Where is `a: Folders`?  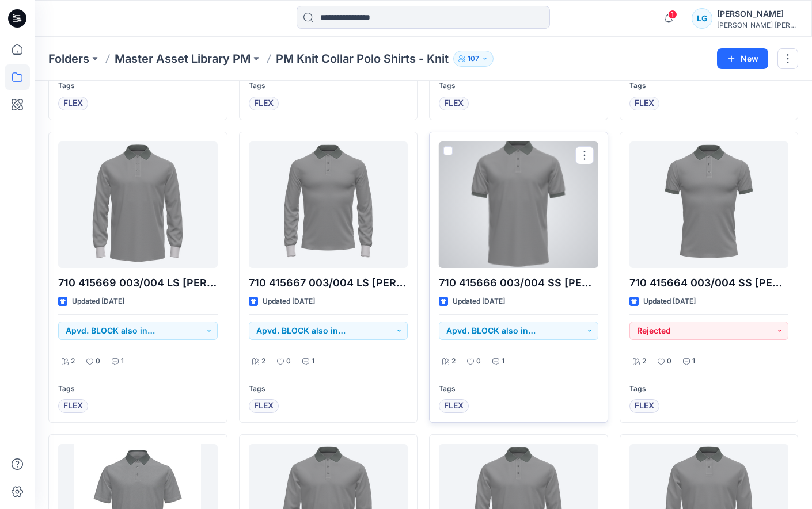
a: Folders is located at coordinates (69, 59).